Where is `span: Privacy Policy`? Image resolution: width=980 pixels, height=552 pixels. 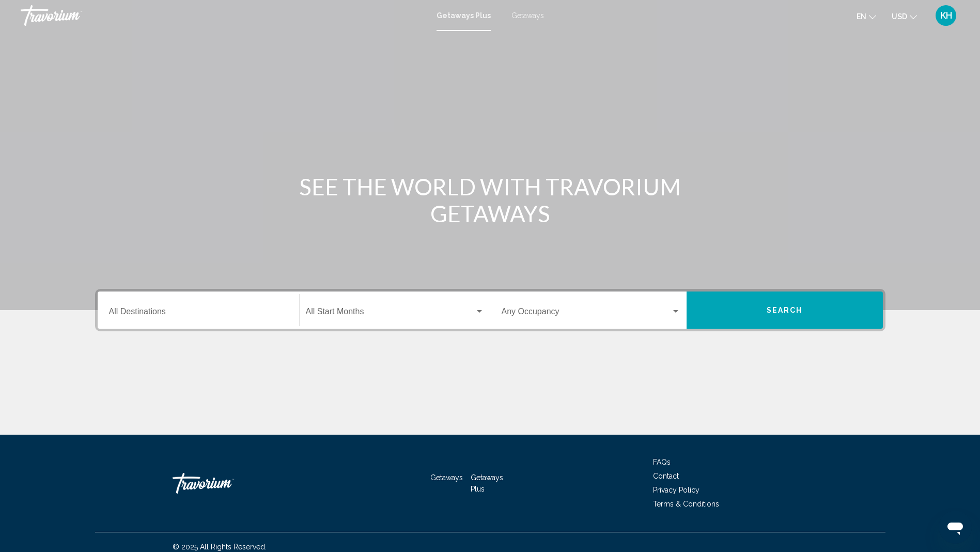
span: Privacy Policy is located at coordinates (677, 490).